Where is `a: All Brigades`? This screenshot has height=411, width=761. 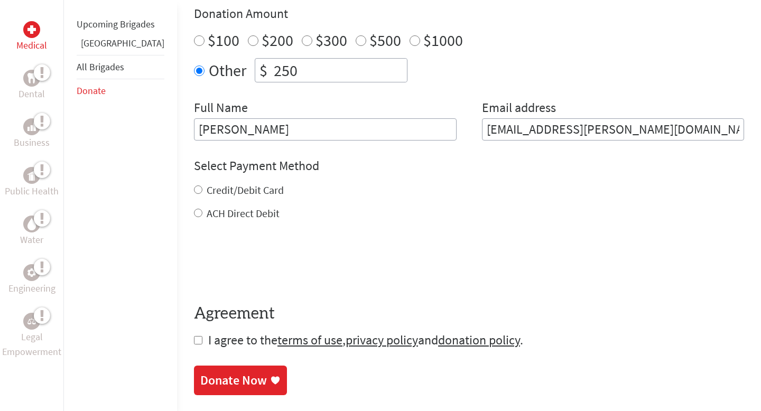 a: All Brigades is located at coordinates (100, 67).